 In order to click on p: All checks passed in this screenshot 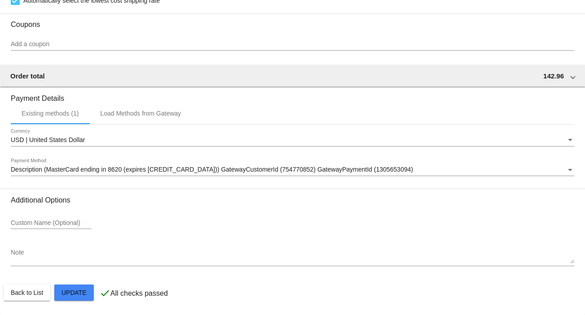, I will do `click(139, 294)`.